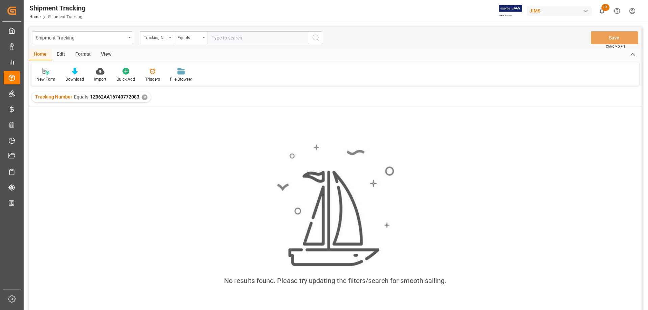  I want to click on button: Save, so click(615, 38).